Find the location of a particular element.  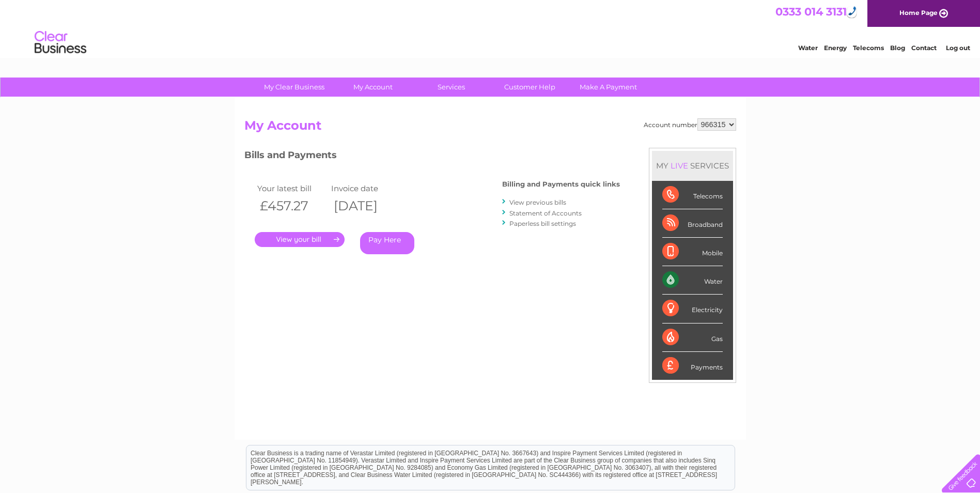

div: Call: 0333 014 3131 is located at coordinates (851, 12).